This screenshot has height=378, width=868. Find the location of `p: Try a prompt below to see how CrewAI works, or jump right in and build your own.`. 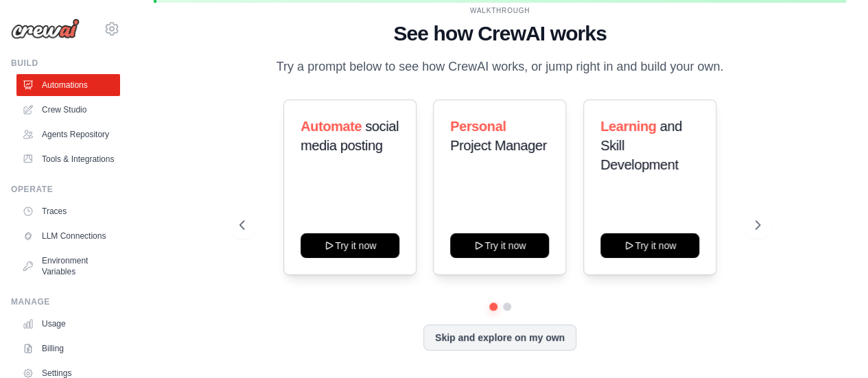

p: Try a prompt below to see how CrewAI works, or jump right in and build your own. is located at coordinates (500, 66).